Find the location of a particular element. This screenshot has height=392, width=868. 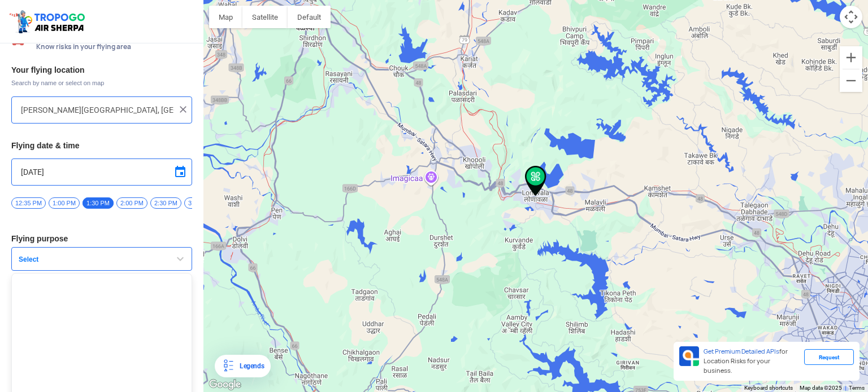

span: Know risks in your flying area is located at coordinates (114, 47).